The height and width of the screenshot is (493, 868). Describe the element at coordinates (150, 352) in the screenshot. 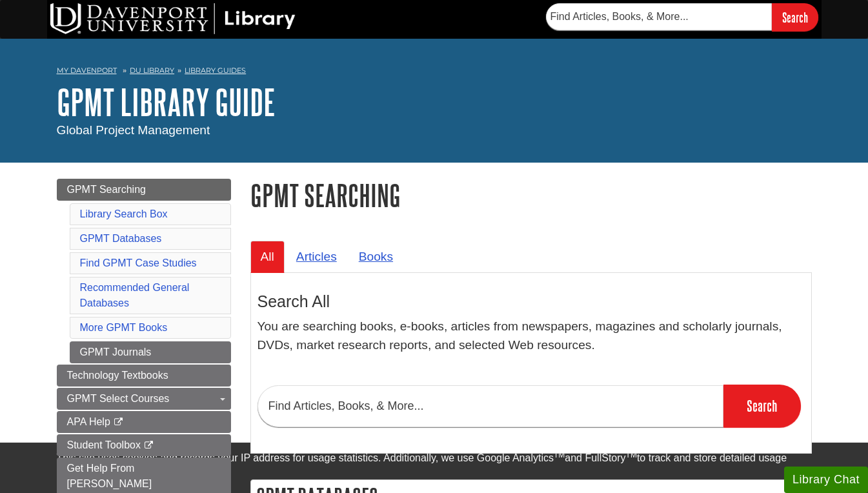

I see `a: GPMT Journals` at that location.